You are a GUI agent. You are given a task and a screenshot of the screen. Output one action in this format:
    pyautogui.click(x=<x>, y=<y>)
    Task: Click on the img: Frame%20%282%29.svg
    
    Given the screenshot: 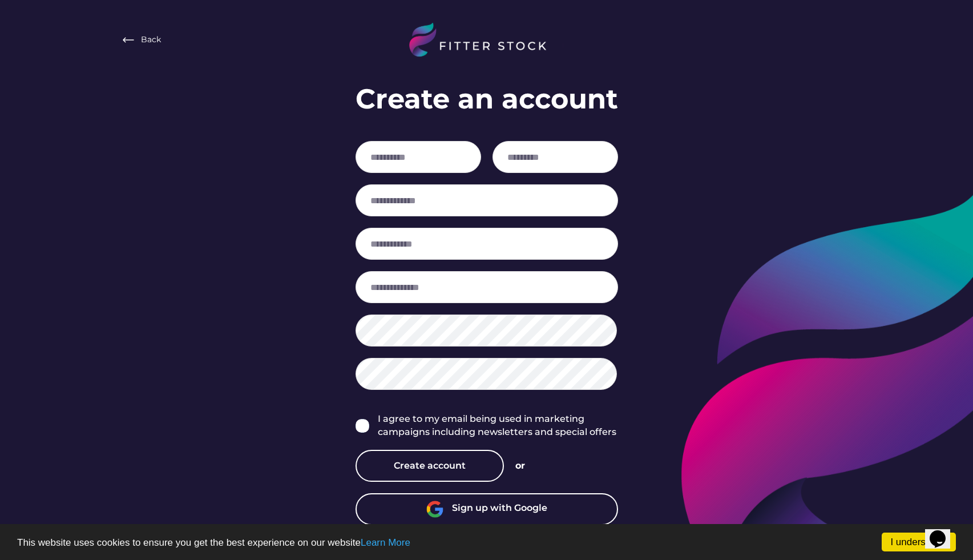 What is the action you would take?
    pyautogui.click(x=128, y=40)
    